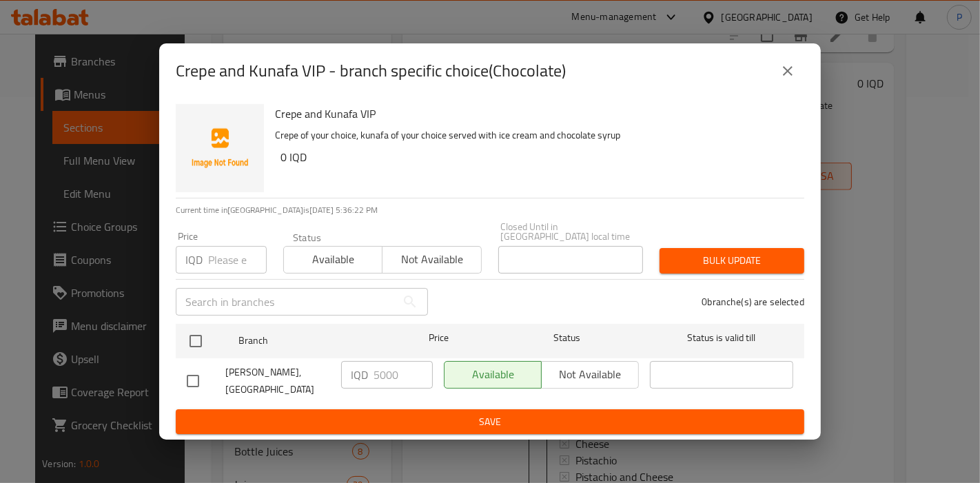 Image resolution: width=980 pixels, height=483 pixels. What do you see at coordinates (534, 114) in the screenshot?
I see `h6: Crepe and Kunafa VIP` at bounding box center [534, 114].